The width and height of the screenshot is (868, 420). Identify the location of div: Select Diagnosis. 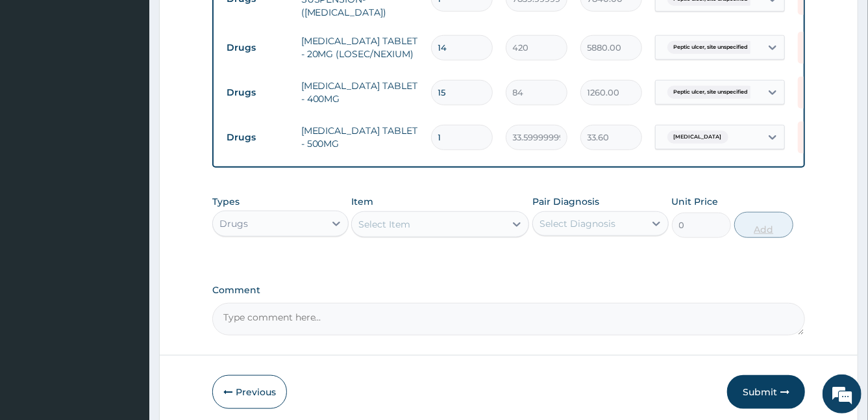
(577, 223).